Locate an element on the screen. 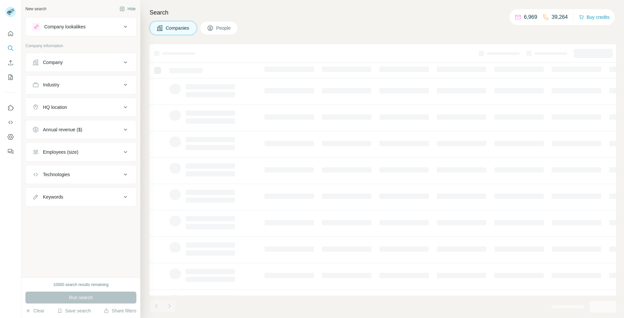 This screenshot has height=318, width=624. button: Annual revenue ($) is located at coordinates (81, 130).